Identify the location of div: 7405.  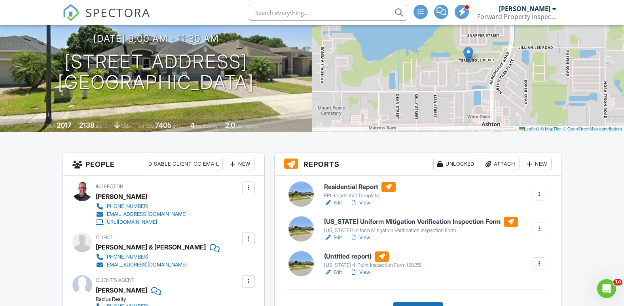
(164, 125).